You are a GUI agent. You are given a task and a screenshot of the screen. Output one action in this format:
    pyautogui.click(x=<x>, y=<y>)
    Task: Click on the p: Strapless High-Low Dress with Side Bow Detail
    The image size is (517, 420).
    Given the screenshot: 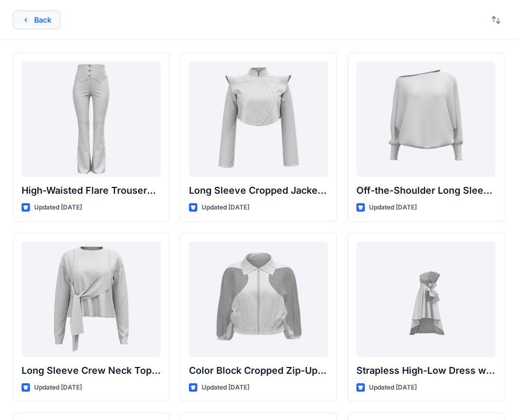 What is the action you would take?
    pyautogui.click(x=426, y=370)
    